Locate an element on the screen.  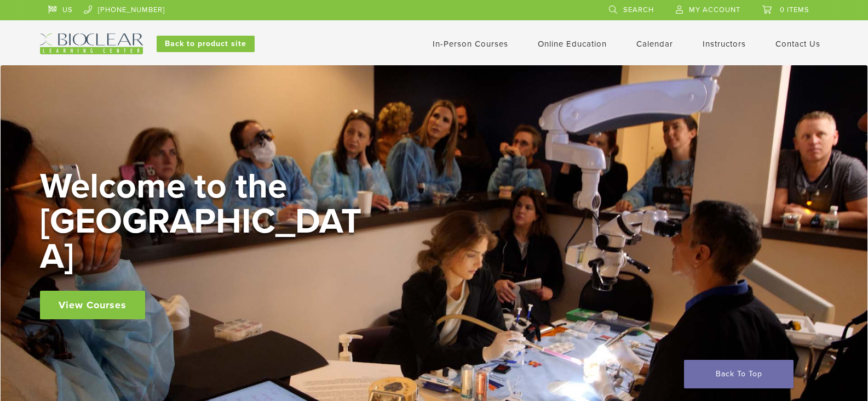
a: Back To Top is located at coordinates (739, 374).